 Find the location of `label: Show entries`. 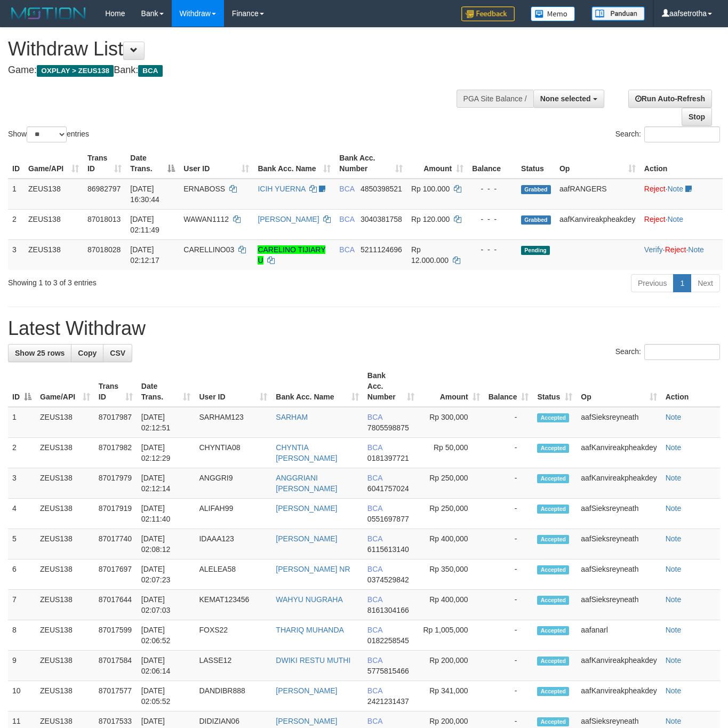

label: Show entries is located at coordinates (48, 135).